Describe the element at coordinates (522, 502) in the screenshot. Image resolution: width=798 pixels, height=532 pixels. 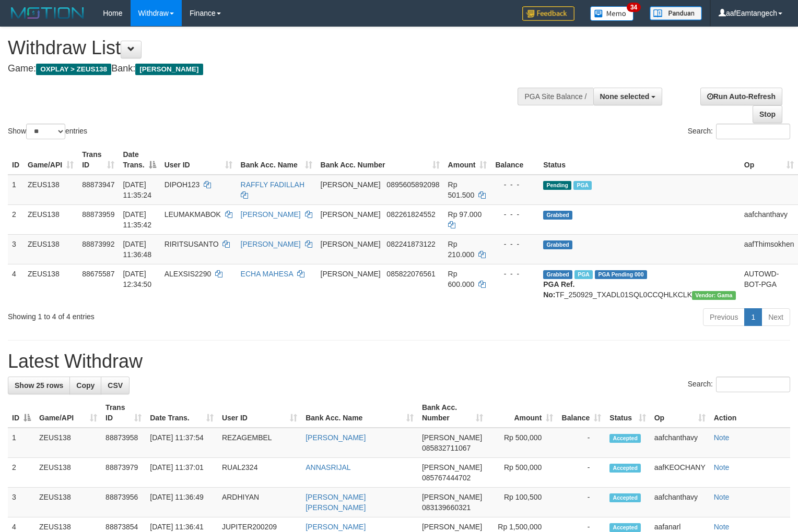
I see `td: Rp 100,500` at that location.